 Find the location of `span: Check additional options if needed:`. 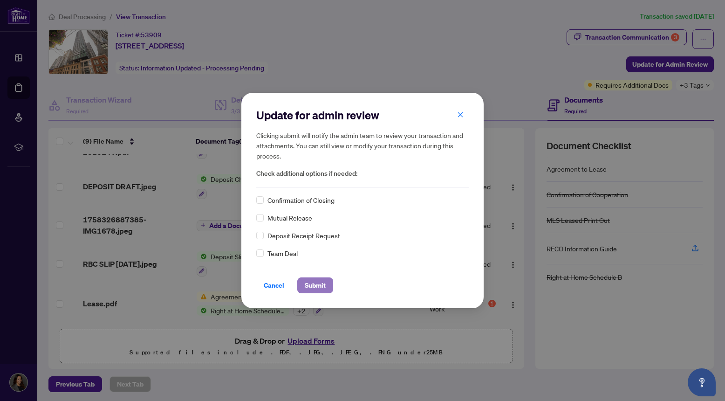

span: Check additional options if needed: is located at coordinates (363, 173).